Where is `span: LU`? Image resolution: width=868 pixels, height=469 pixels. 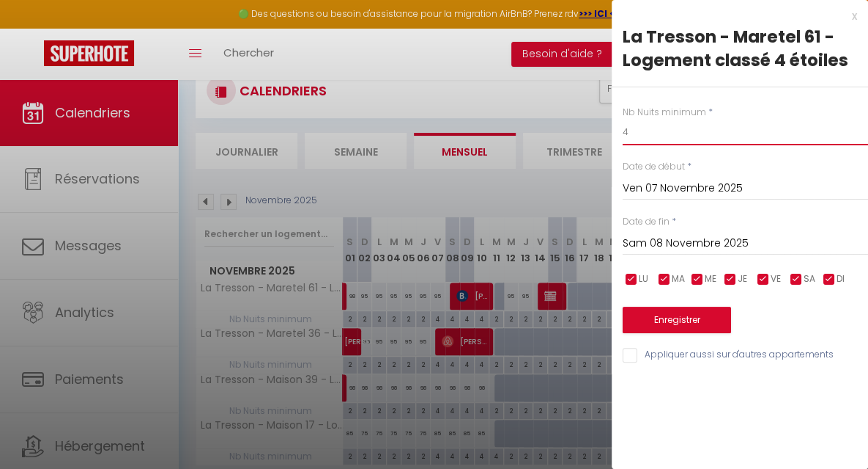 span: LU is located at coordinates (643, 279).